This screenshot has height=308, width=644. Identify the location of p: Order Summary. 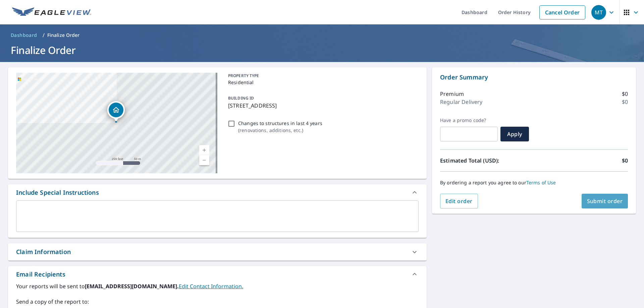
(534, 77).